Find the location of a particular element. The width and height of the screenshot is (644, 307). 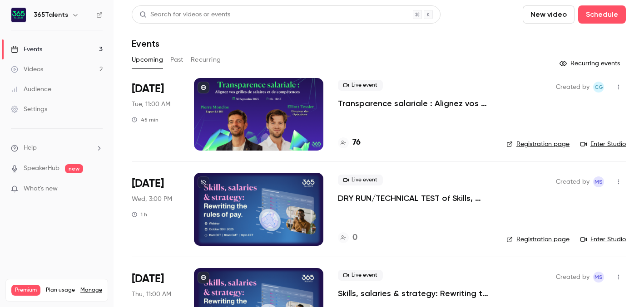

span: CG is located at coordinates (599, 87).